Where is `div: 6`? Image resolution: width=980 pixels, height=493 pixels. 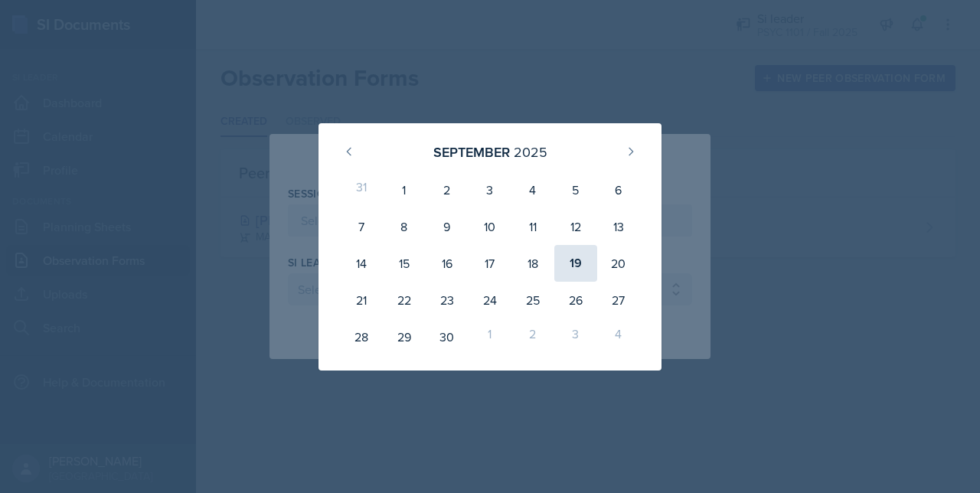 div: 6 is located at coordinates (619, 190).